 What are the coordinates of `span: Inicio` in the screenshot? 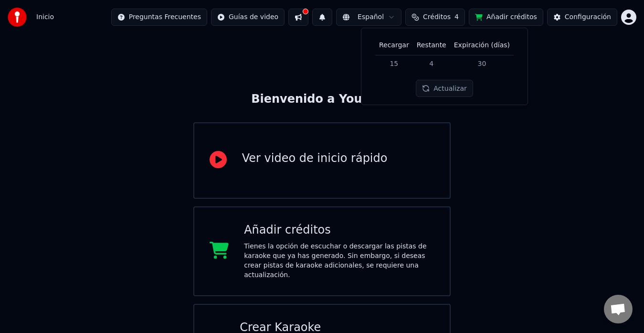 It's located at (45, 17).